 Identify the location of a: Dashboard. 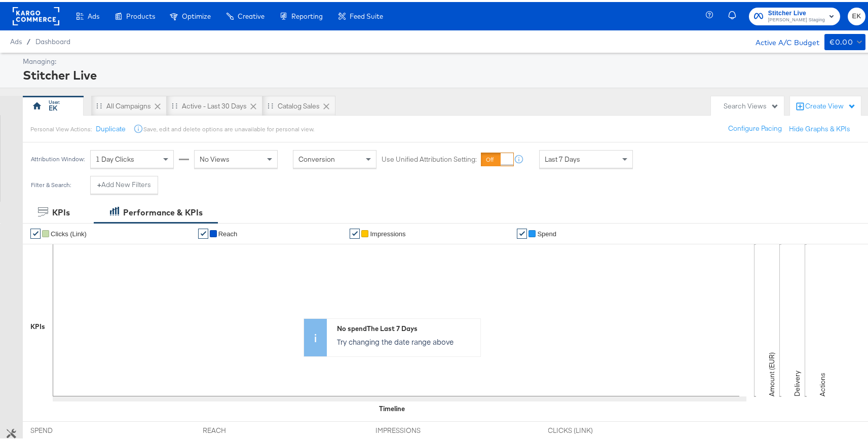
(53, 40).